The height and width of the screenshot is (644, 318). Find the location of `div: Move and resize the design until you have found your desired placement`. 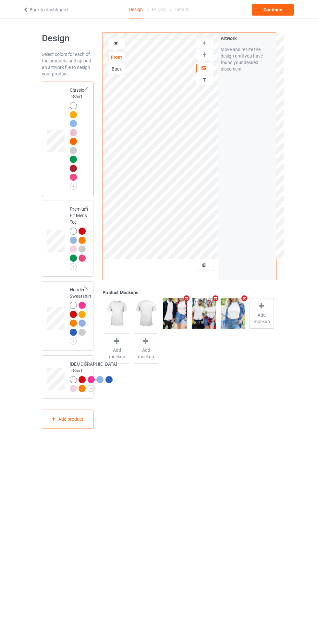

div: Move and resize the design until you have found your desired placement is located at coordinates (247, 59).